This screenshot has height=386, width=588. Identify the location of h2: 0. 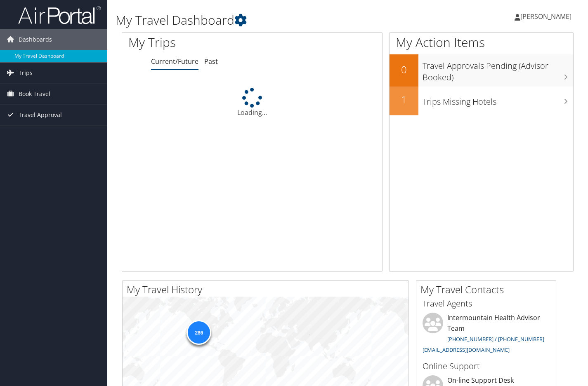
(404, 70).